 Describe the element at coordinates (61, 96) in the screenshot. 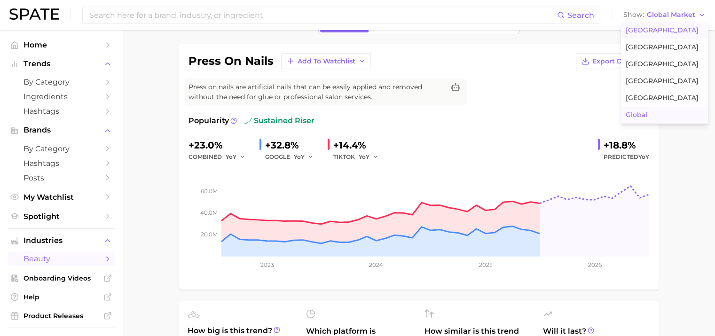

I see `a: Ingredients` at that location.